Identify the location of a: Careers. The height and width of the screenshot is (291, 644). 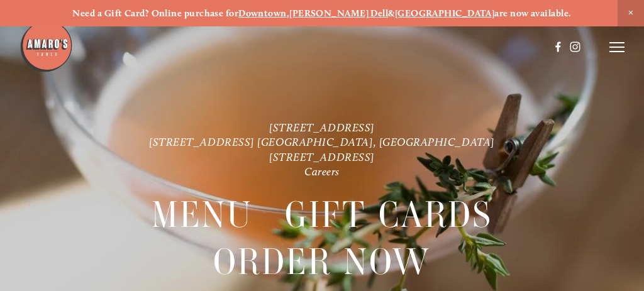
(322, 171).